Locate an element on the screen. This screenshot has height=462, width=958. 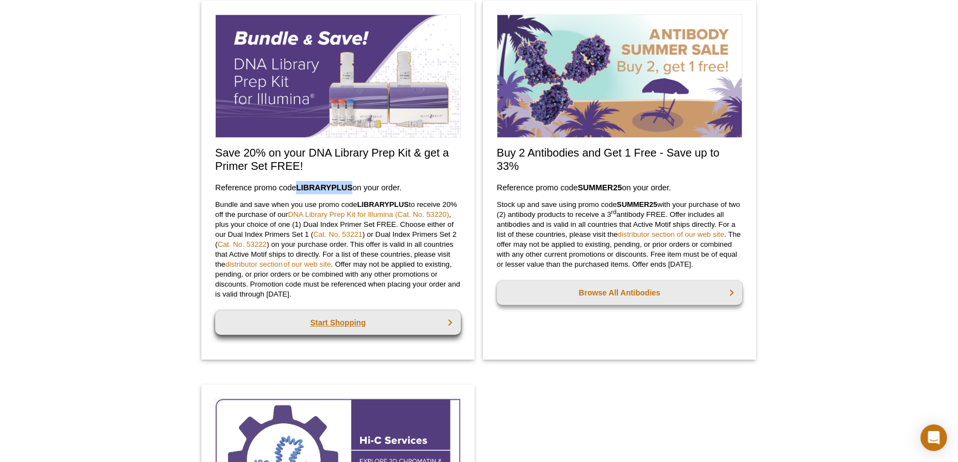
a: Cat. No. 53221 is located at coordinates (337, 234).